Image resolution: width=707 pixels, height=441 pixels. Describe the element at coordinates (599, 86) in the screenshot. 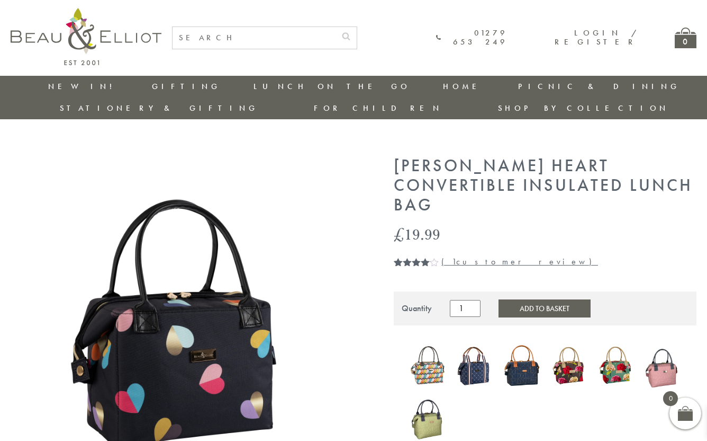

I see `a: Picnic & Dining` at that location.